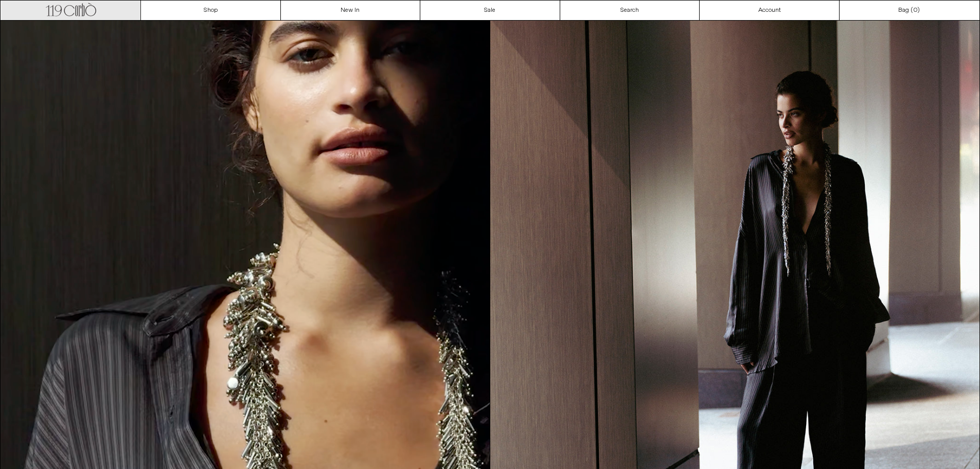  Describe the element at coordinates (211, 11) in the screenshot. I see `a: Shop` at that location.